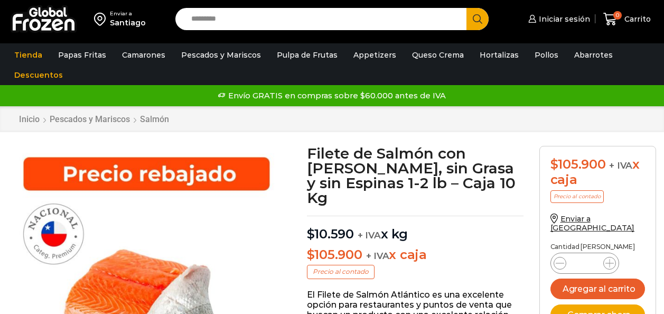 This screenshot has height=314, width=664. Describe the element at coordinates (330, 234) in the screenshot. I see `bdi: 10.590` at that location.